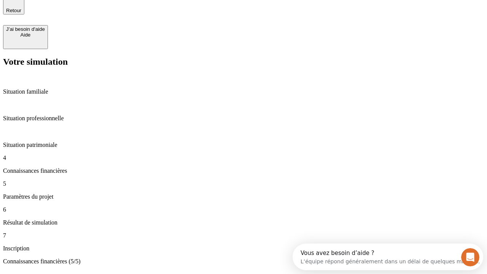  Describe the element at coordinates (243, 184) in the screenshot. I see `p: 5` at that location.